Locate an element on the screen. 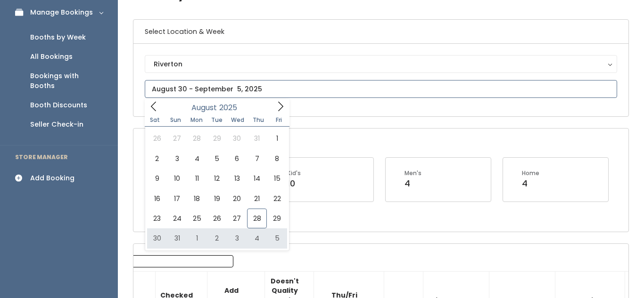 The height and width of the screenshot is (298, 644). span: August 1, 2025 is located at coordinates (276, 138).